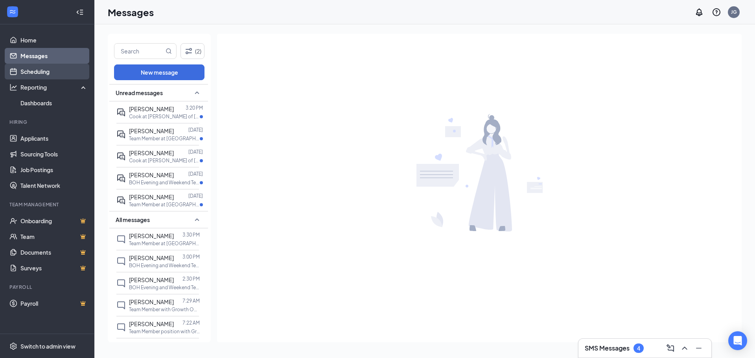 This screenshot has height=358, width=755. What do you see at coordinates (48, 287) in the screenshot?
I see `div: Payroll` at bounding box center [48, 287].